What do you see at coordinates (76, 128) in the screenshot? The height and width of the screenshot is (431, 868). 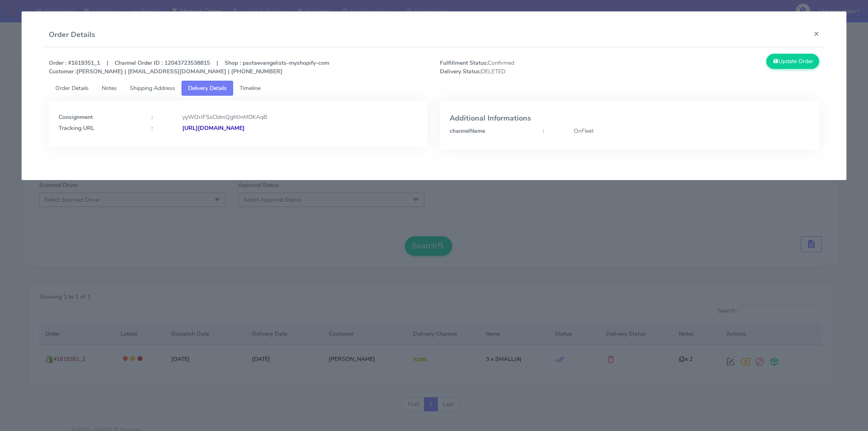 I see `strong: Tracking URL` at bounding box center [76, 128].